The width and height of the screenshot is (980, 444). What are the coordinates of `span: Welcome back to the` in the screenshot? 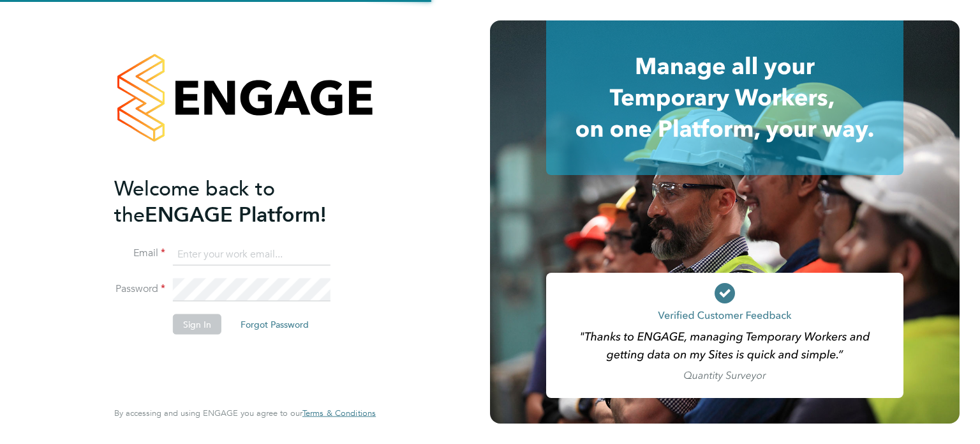 It's located at (194, 201).